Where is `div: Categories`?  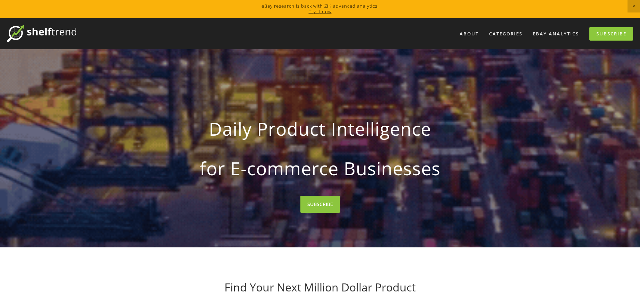
div: Categories is located at coordinates (506, 34).